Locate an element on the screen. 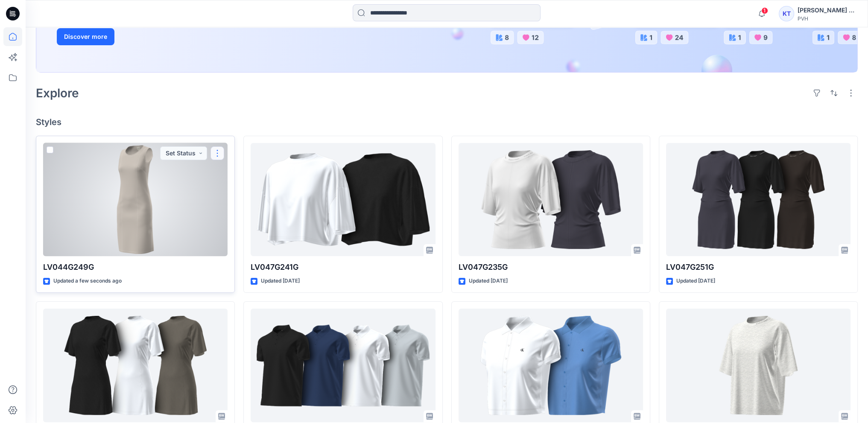 This screenshot has height=423, width=868. a: LV047G241G is located at coordinates (343, 200).